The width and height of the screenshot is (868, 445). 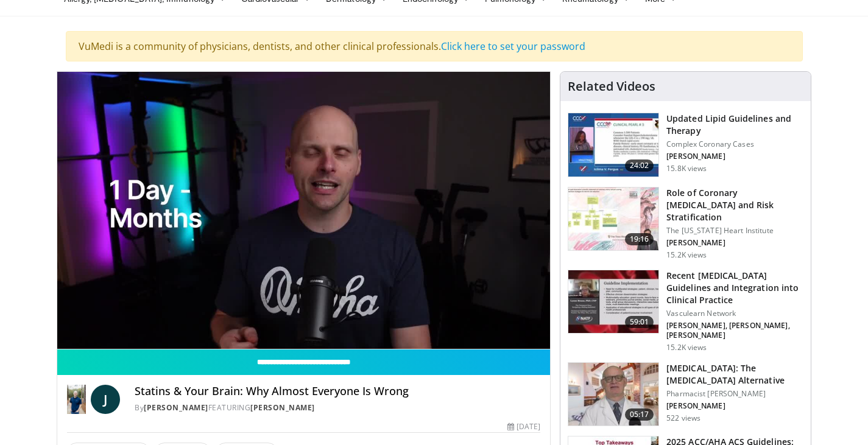 I want to click on p: 15.8K views, so click(x=687, y=169).